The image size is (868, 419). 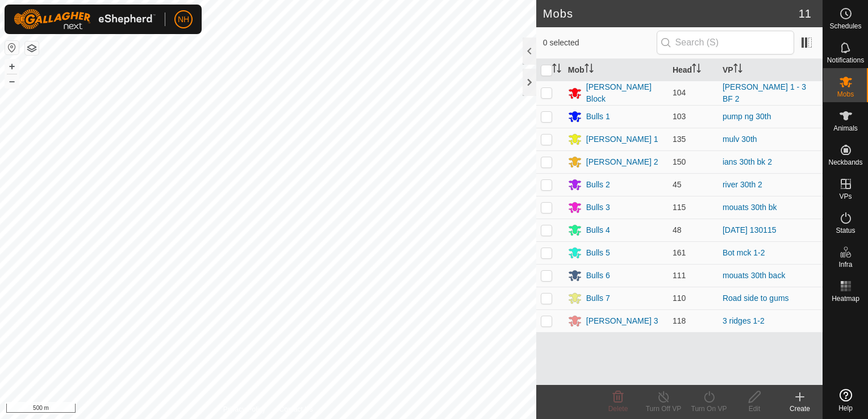 What do you see at coordinates (32, 48) in the screenshot?
I see `button: Map Layers` at bounding box center [32, 48].